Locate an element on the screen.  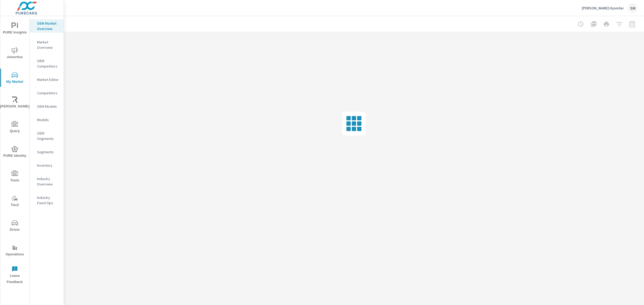
span: Advertise is located at coordinates (15, 54).